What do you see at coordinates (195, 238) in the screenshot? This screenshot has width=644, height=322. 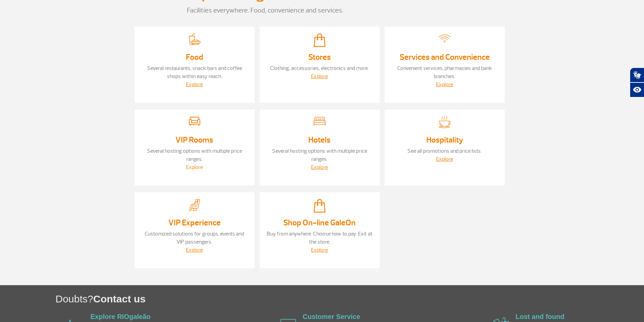 I see `a: Customized solutions for groups, events and VIP passengers.` at bounding box center [195, 238].